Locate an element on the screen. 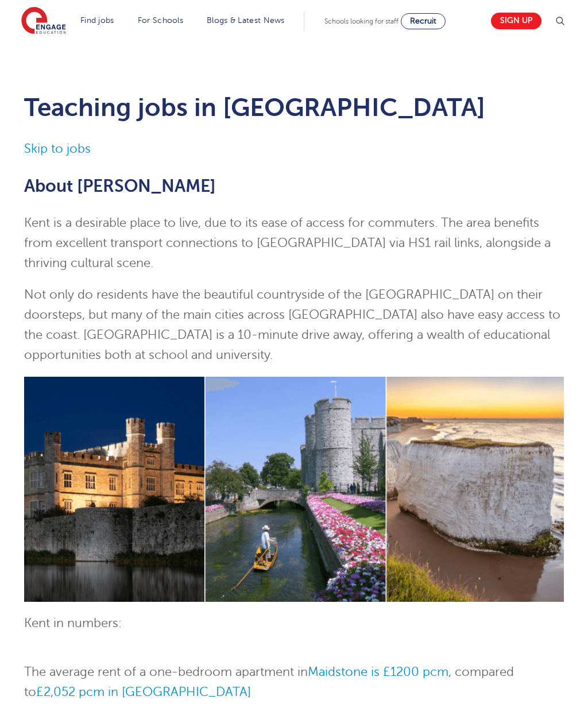 This screenshot has width=588, height=723. a: Blogs & Latest News is located at coordinates (246, 20).